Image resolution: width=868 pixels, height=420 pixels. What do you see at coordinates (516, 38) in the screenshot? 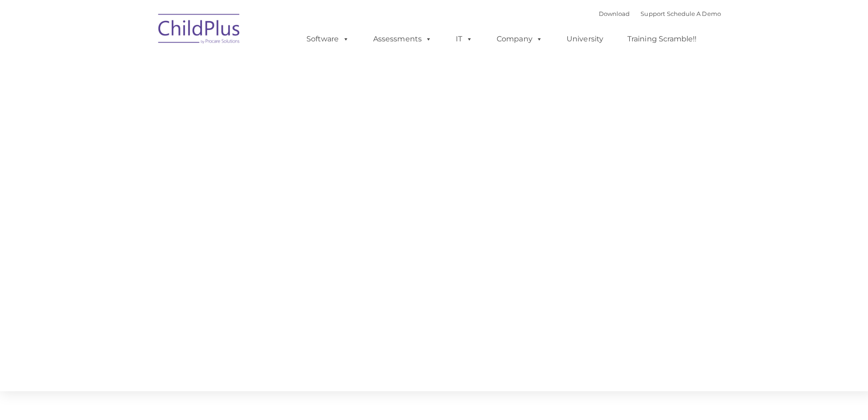
I see `a: Company` at bounding box center [516, 38].